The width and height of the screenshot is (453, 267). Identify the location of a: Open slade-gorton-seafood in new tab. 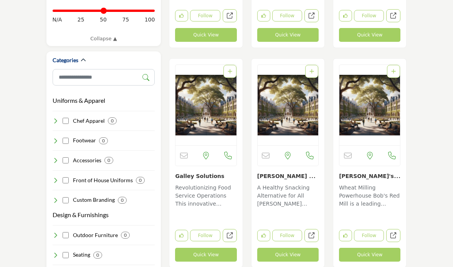
(311, 16).